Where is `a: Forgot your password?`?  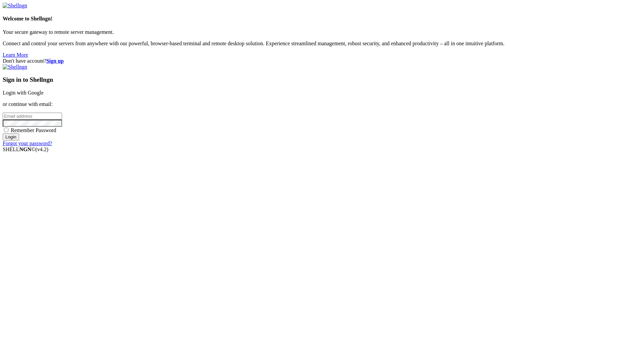
a: Forgot your password? is located at coordinates (27, 143).